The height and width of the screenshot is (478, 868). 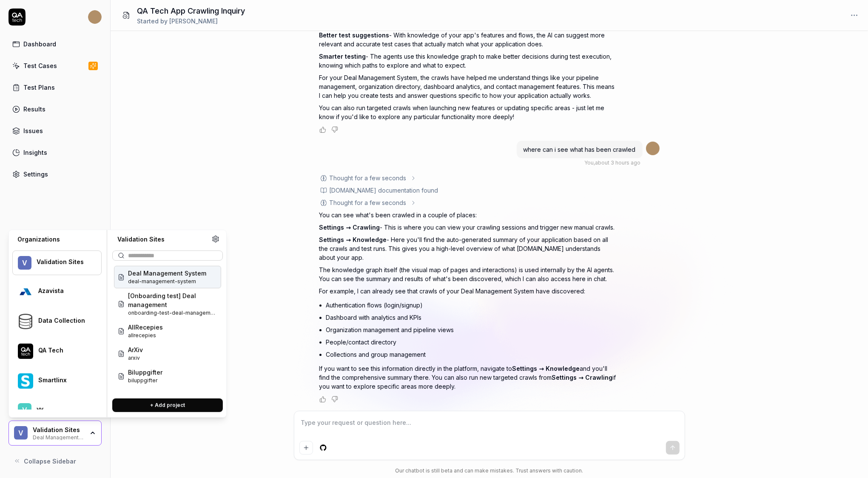 What do you see at coordinates (216, 240) in the screenshot?
I see `a: Organization settings` at bounding box center [216, 240].